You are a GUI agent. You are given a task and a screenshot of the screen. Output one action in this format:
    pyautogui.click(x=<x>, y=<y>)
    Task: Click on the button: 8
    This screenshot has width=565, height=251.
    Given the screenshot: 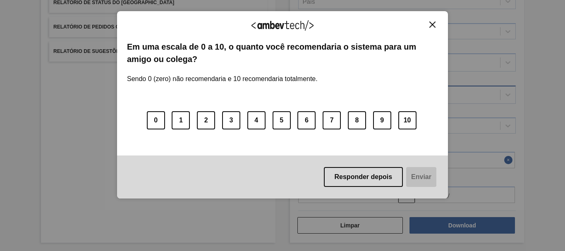 What is the action you would take?
    pyautogui.click(x=357, y=120)
    